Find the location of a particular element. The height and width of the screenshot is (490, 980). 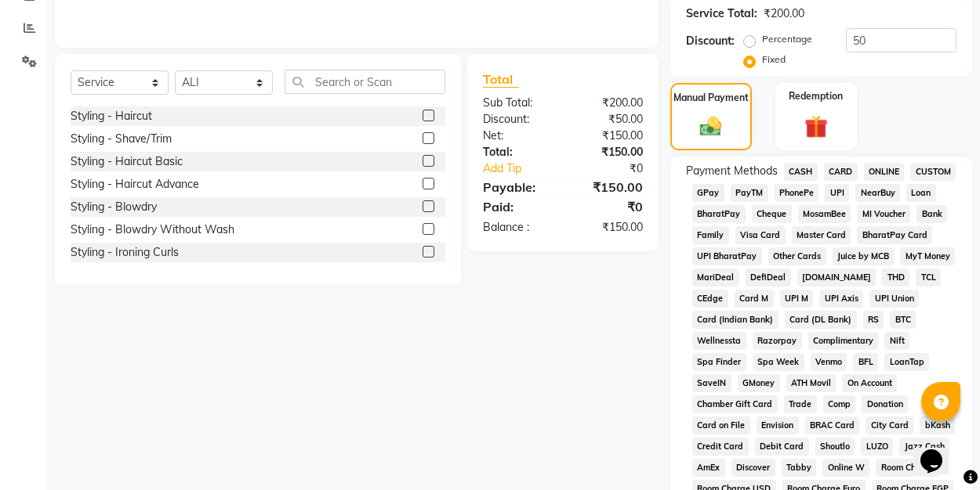

span: Shoutlo is located at coordinates (834, 446).